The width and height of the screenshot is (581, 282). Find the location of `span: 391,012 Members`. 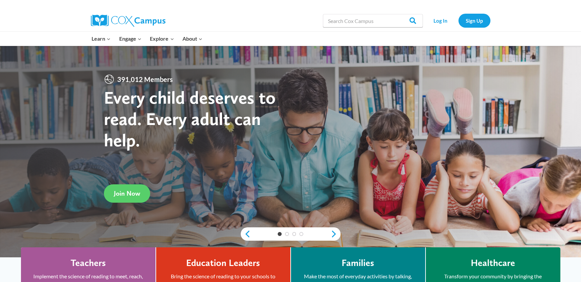

span: 391,012 Members is located at coordinates (145, 79).